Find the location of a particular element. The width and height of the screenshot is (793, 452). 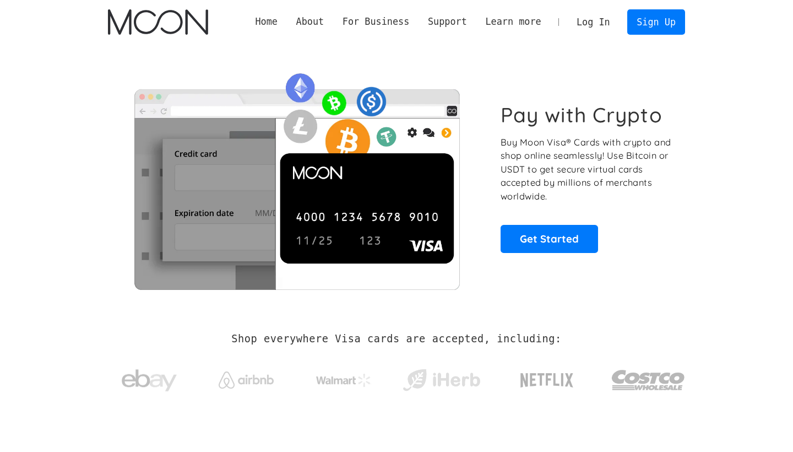

div: Support is located at coordinates (447, 21).